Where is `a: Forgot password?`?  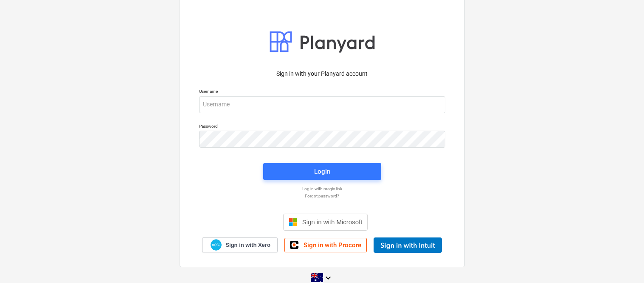 a: Forgot password? is located at coordinates (322, 196).